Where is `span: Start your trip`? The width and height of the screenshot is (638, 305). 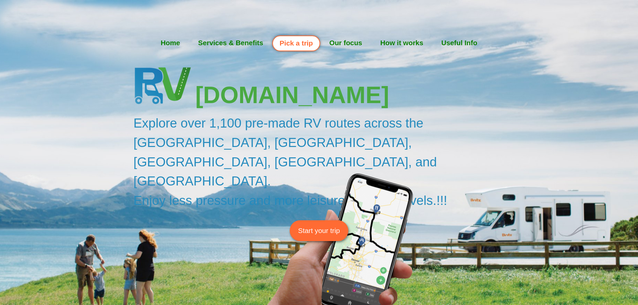 span: Start your trip is located at coordinates (319, 231).